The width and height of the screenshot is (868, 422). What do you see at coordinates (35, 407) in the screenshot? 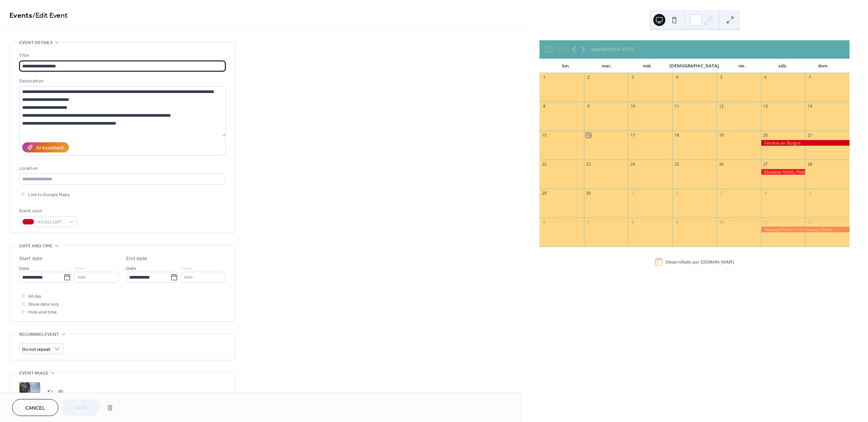
I see `a: Cancel` at bounding box center [35, 407].